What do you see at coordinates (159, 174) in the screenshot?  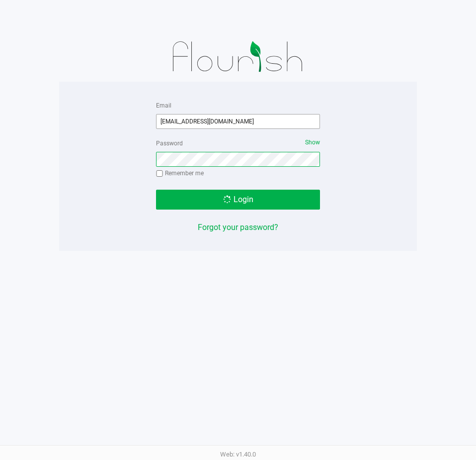 I see `input: Remember me` at bounding box center [159, 174].